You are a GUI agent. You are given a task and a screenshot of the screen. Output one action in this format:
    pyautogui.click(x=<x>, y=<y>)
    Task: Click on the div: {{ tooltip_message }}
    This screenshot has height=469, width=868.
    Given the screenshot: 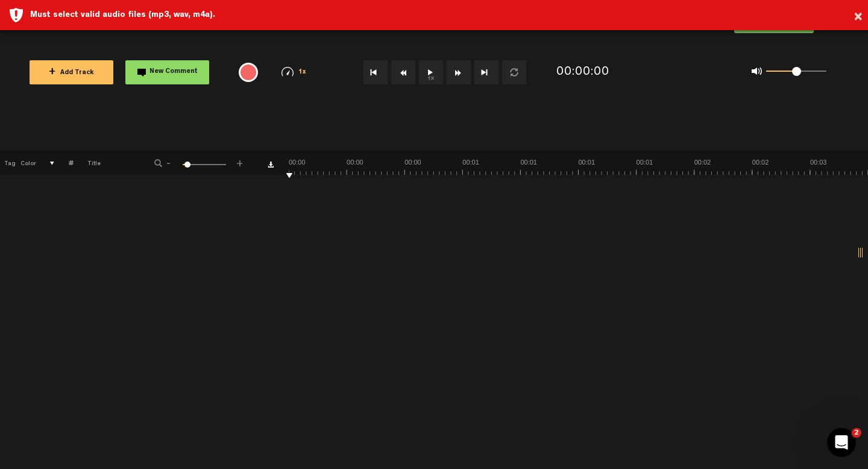 What is the action you would take?
    pyautogui.click(x=248, y=72)
    